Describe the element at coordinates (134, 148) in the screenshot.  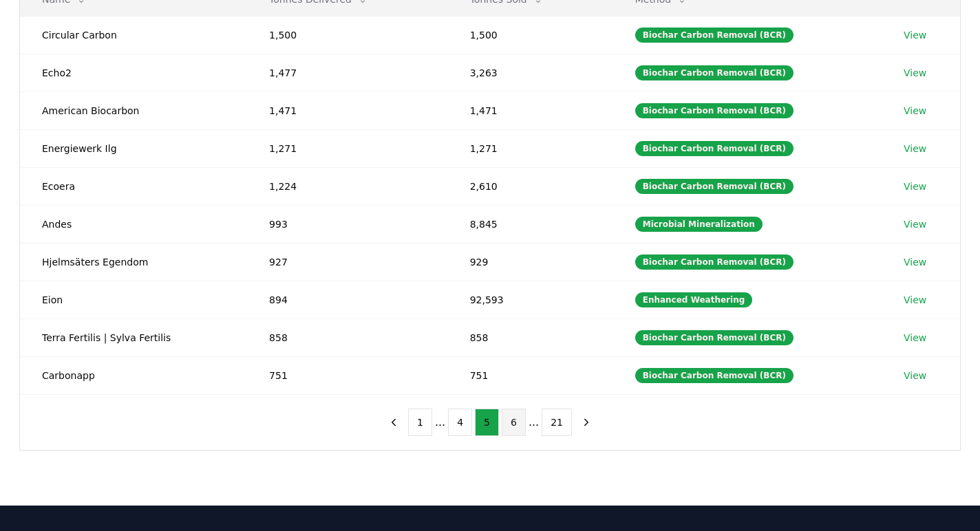
I see `td: Energiewerk Ilg` at that location.